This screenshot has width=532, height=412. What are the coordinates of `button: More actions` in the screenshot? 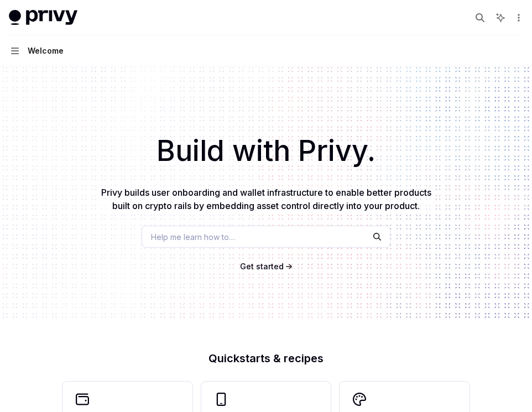 It's located at (518, 18).